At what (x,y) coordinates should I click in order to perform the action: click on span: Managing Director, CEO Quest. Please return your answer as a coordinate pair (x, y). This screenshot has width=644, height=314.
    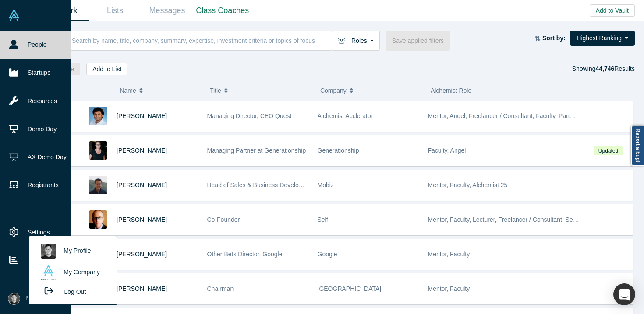
    Looking at the image, I should click on (249, 116).